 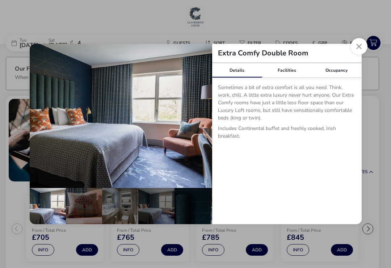 What do you see at coordinates (359, 46) in the screenshot?
I see `button: Close dialog` at bounding box center [359, 46].